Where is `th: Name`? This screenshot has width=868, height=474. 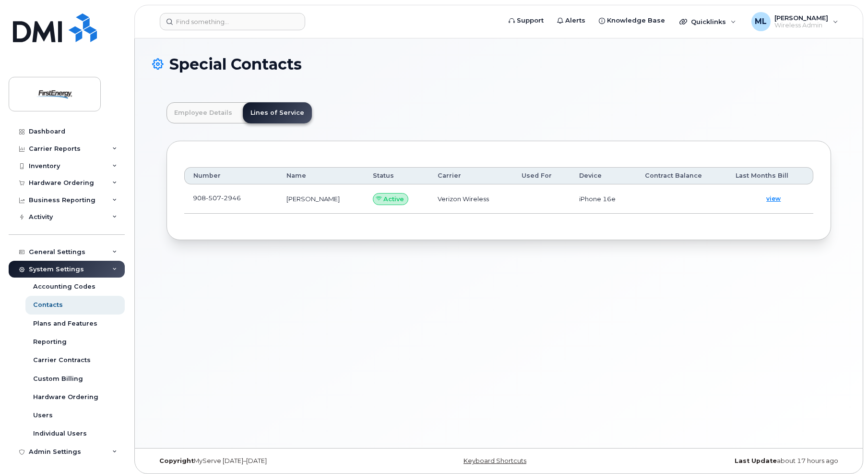
th: Name is located at coordinates (321, 176).